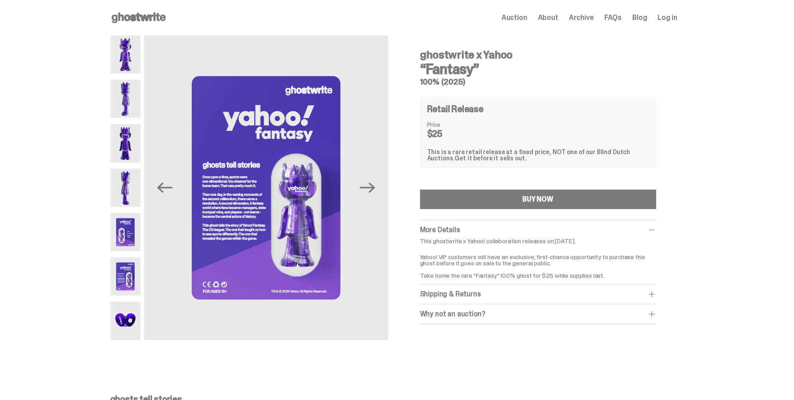 The width and height of the screenshot is (794, 400). Describe the element at coordinates (538, 55) in the screenshot. I see `h4: ghostwrite x Yahoo` at that location.